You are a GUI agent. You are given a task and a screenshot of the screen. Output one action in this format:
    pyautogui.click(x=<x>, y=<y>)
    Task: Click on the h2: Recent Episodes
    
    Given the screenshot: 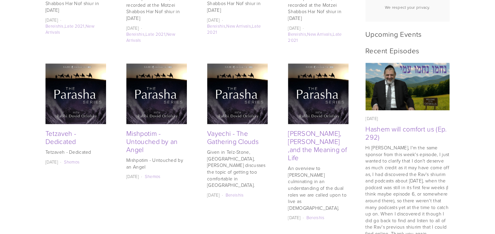 What is the action you would take?
    pyautogui.click(x=407, y=50)
    